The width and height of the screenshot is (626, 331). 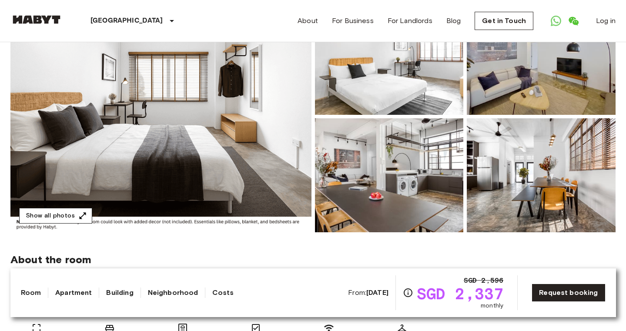 I want to click on a: For Landlords, so click(x=409, y=21).